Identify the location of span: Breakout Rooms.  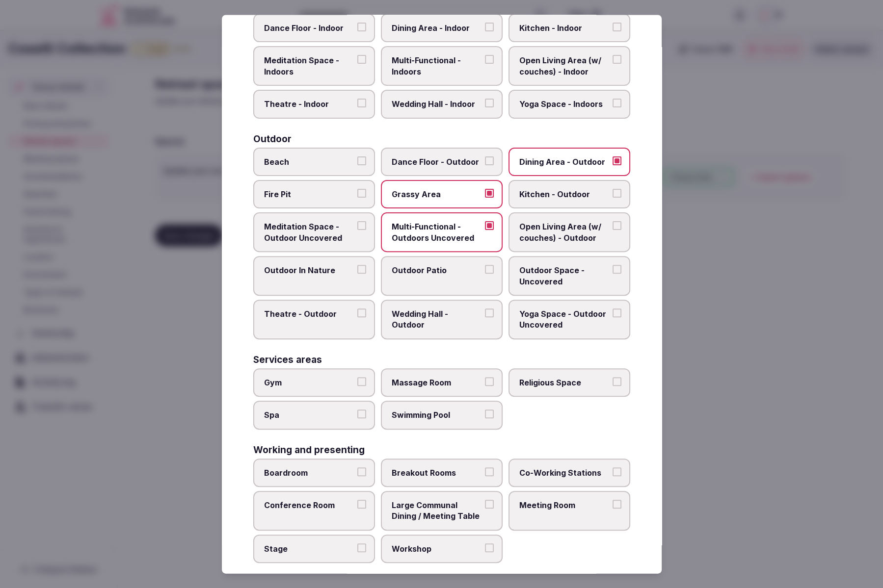
(437, 473).